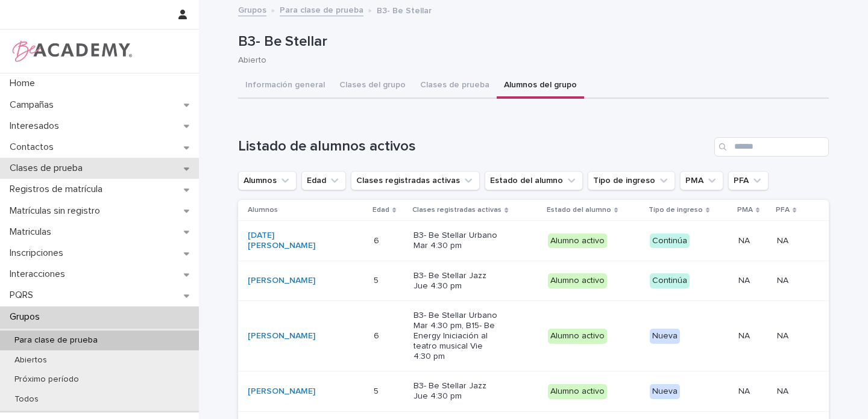 This screenshot has height=419, width=868. Describe the element at coordinates (455, 86) in the screenshot. I see `button: Clases de prueba` at that location.